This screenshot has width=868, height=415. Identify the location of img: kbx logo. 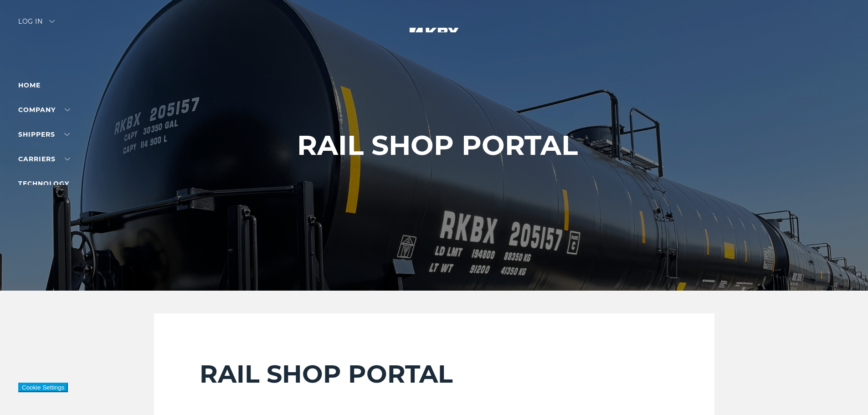
(434, 38).